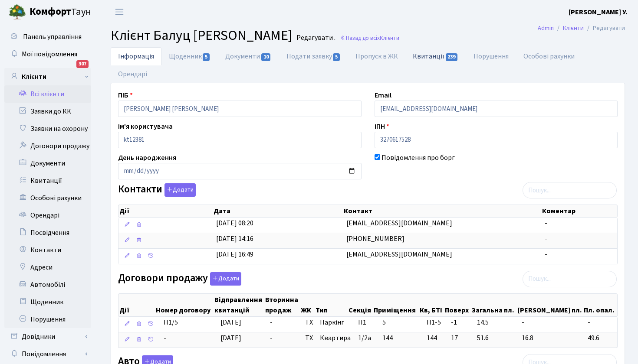  Describe the element at coordinates (48, 233) in the screenshot. I see `a: Посвідчення` at that location.